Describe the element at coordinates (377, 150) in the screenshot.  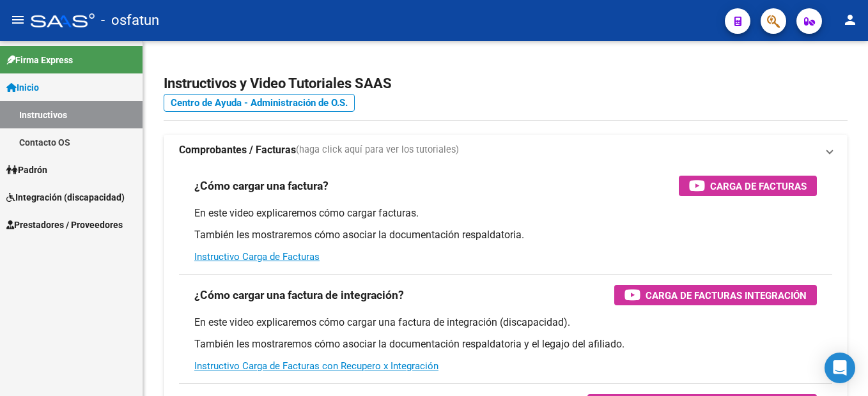
I see `span: (haga click aquí para ver los tutoriales)` at that location.